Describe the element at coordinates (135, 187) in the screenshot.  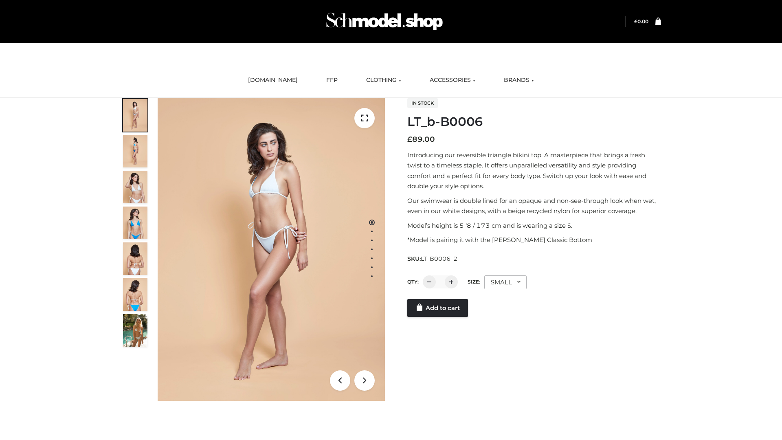
I see `img: ArielClassicBikiniTop_CloudNine_AzureSky_OW114ECO_3-scaled.jpg` at that location.